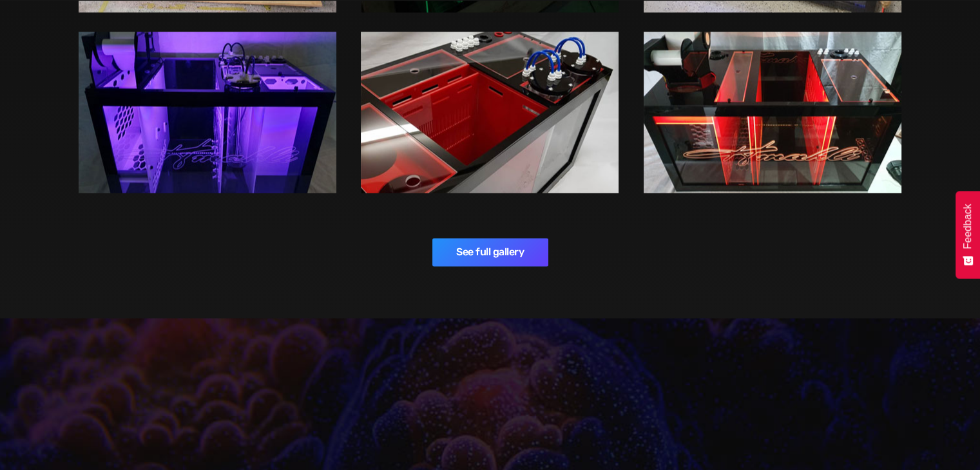  Describe the element at coordinates (772, 112) in the screenshot. I see `img: Sump 10` at that location.